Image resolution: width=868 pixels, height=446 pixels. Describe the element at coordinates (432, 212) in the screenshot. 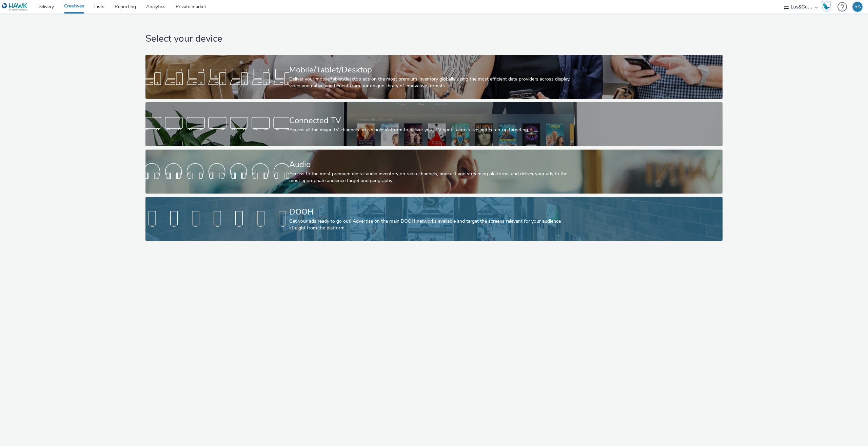

I see `div: DOOH` at that location.